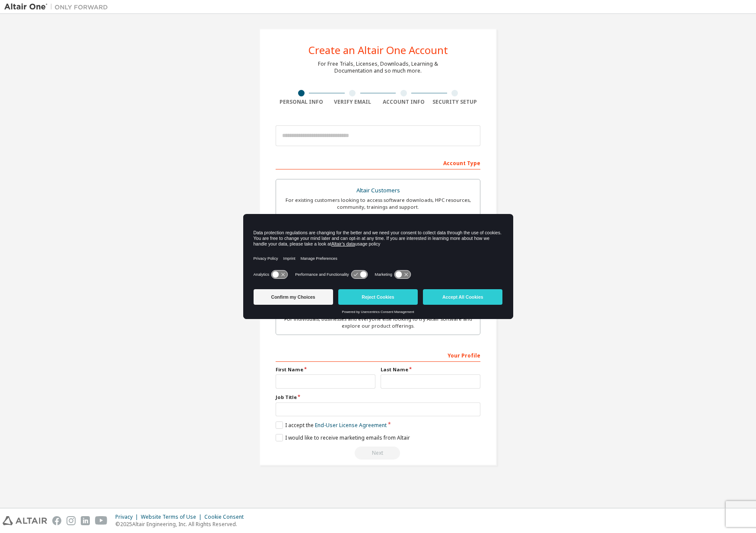  I want to click on label: First Name, so click(325, 369).